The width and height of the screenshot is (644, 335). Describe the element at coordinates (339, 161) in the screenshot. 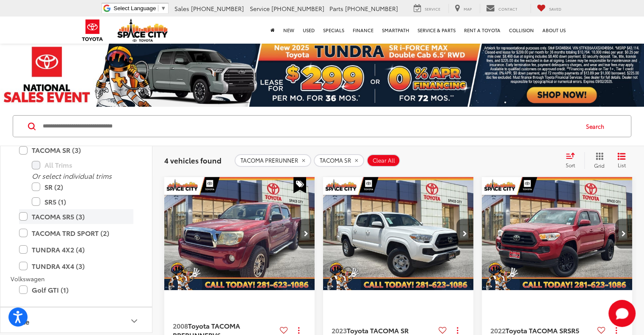

I see `button: remove TACOMA%20SR` at that location.